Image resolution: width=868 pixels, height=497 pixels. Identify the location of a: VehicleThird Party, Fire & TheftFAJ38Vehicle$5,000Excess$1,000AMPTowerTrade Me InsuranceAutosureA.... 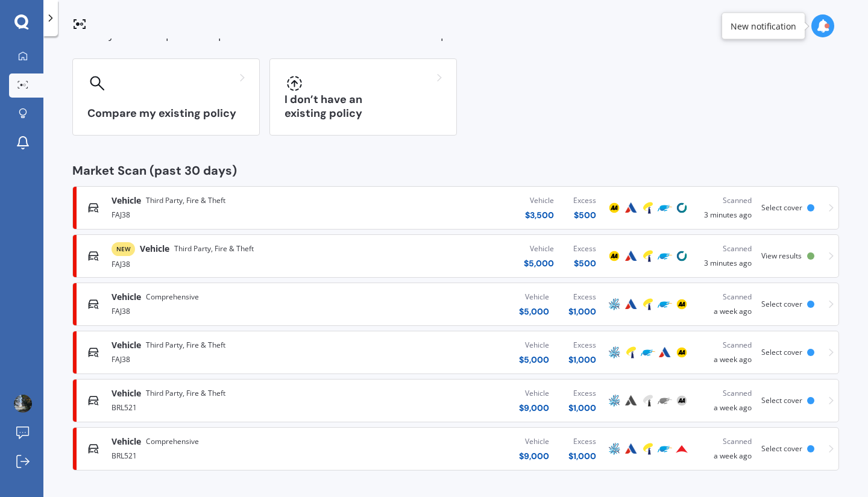
(456, 352).